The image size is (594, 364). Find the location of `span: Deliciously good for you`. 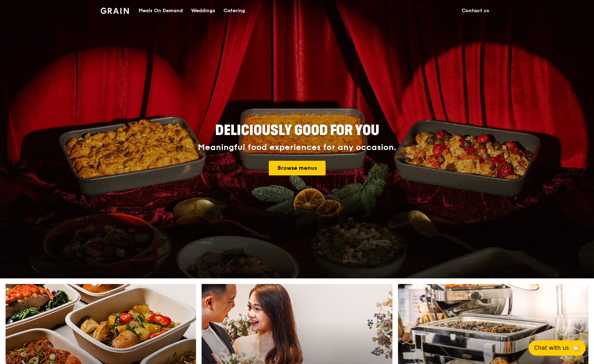

span: Deliciously good for you is located at coordinates (297, 131).